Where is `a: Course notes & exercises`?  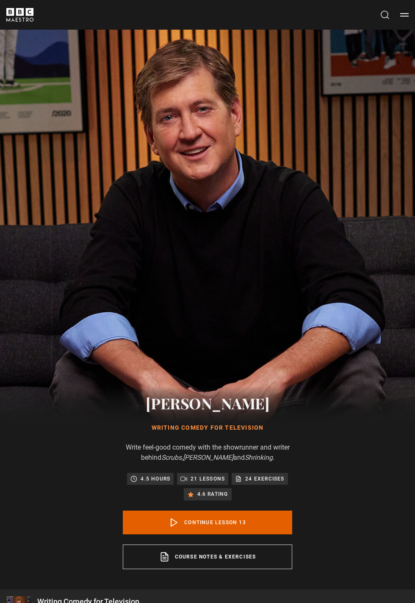
a: Course notes & exercises is located at coordinates (208, 557).